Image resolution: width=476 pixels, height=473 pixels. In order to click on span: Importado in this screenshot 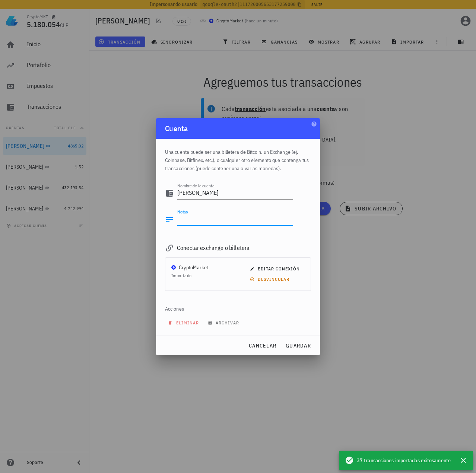, I will do `click(181, 275)`.